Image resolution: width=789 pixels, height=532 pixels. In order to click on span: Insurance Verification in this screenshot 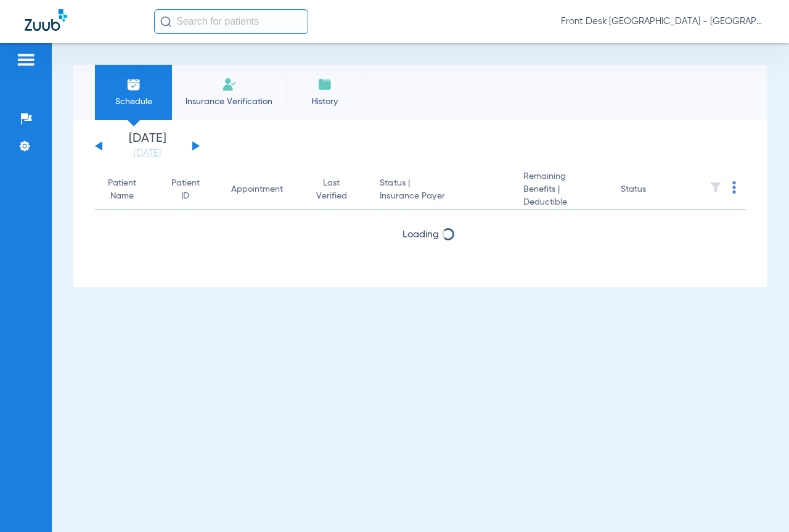, I will do `click(229, 102)`.